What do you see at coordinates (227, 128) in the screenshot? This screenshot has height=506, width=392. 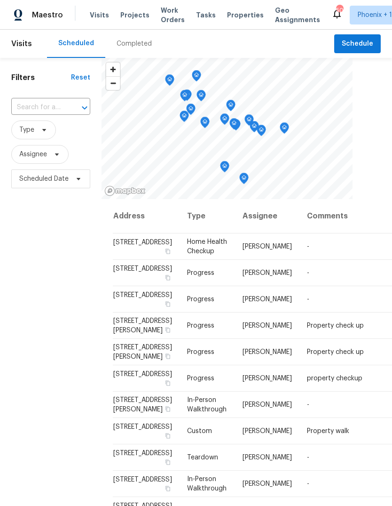 I see `canvas: Map` at bounding box center [227, 128].